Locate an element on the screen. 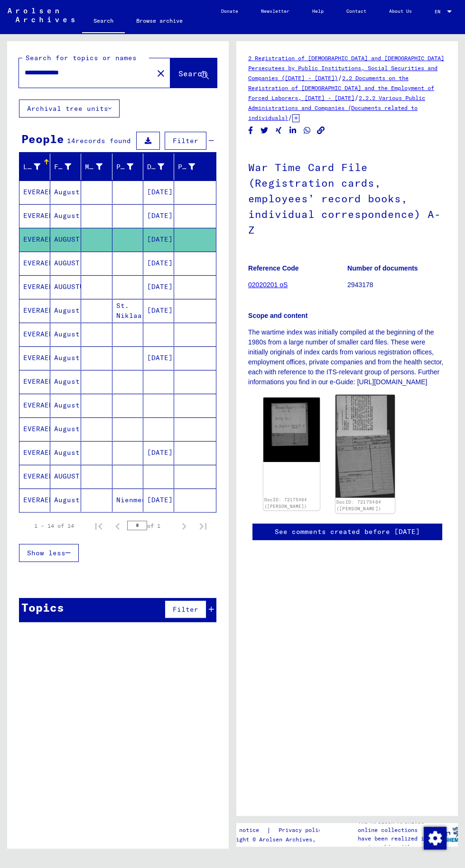  button: Share on WhatsApp is located at coordinates (306, 130).